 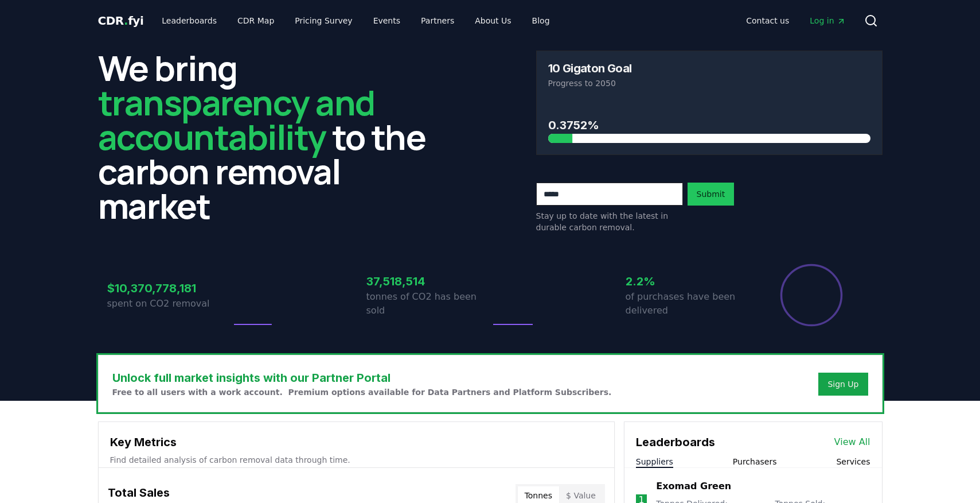 What do you see at coordinates (767, 21) in the screenshot?
I see `a: Contact us` at bounding box center [767, 21].